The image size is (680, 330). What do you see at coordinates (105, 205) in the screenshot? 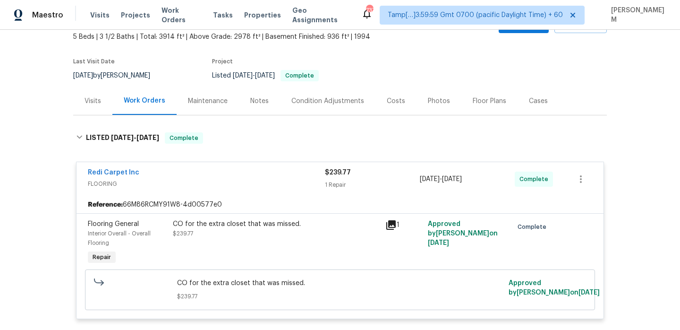
I see `b: Reference:` at bounding box center [105, 205].